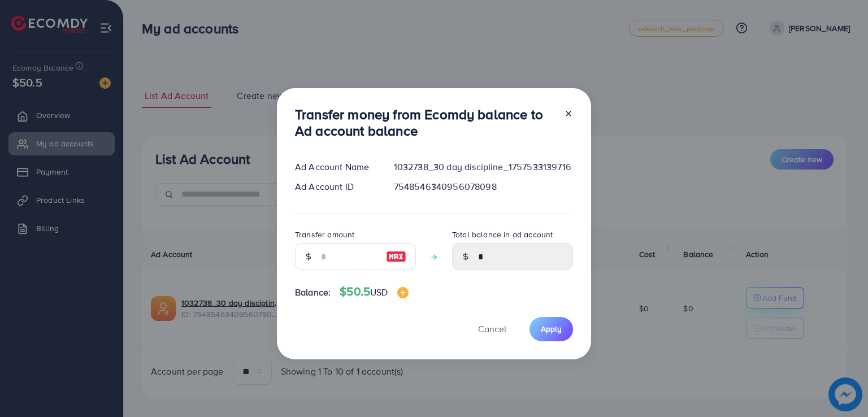 This screenshot has height=417, width=868. I want to click on div: Ad Account Name, so click(335, 167).